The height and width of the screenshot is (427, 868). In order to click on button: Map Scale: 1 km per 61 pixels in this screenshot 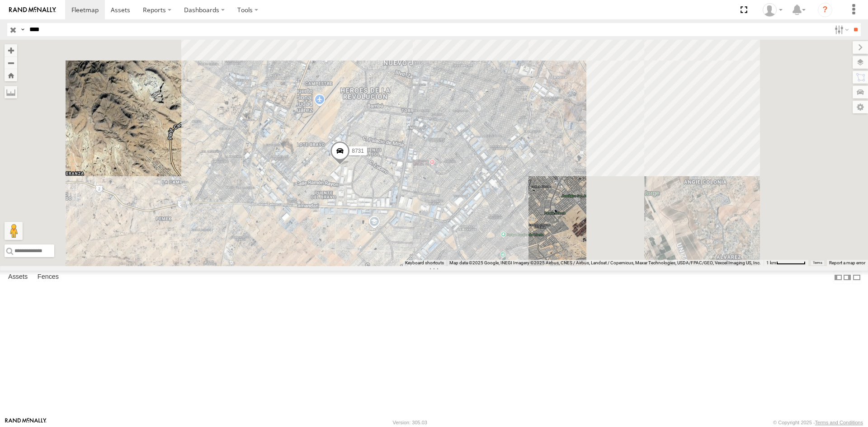, I will do `click(786, 263)`.